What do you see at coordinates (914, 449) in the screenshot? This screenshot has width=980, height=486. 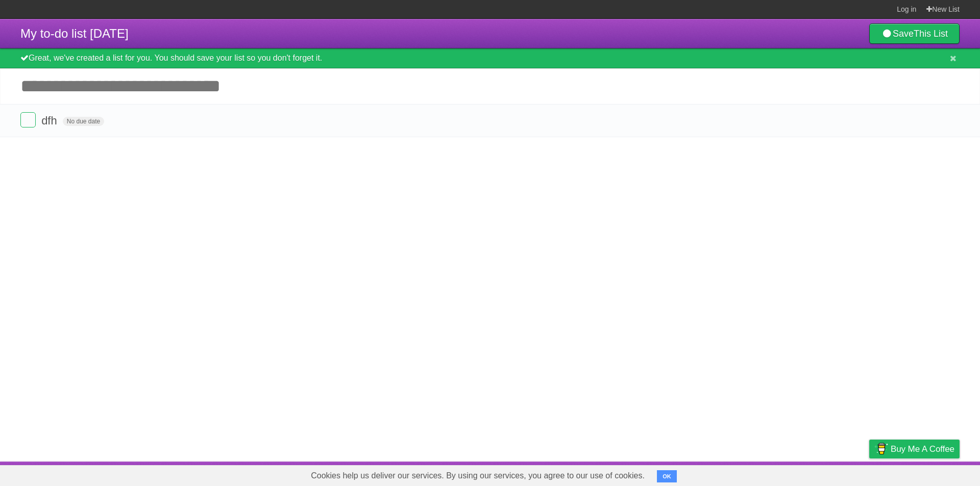 I see `a: Buy me a coffee` at bounding box center [914, 449].